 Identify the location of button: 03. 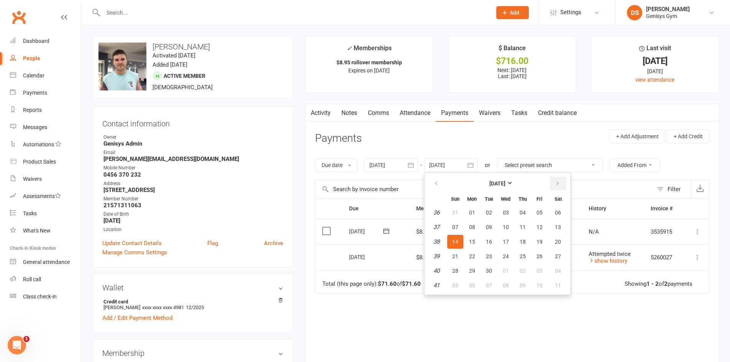
(540, 271).